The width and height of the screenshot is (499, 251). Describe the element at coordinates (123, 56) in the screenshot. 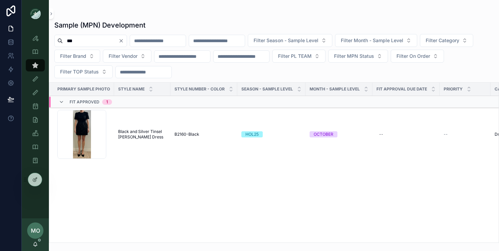

I see `span: Filter Vendor` at that location.